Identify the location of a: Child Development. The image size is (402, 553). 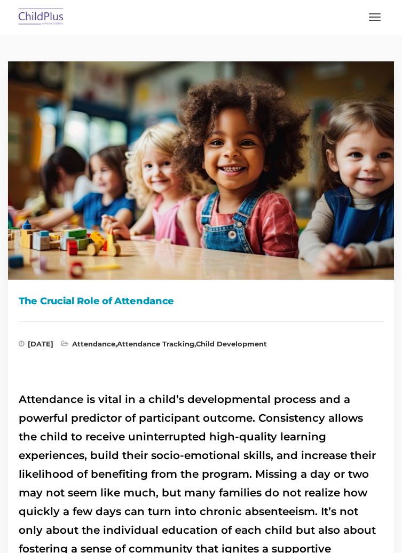
(231, 344).